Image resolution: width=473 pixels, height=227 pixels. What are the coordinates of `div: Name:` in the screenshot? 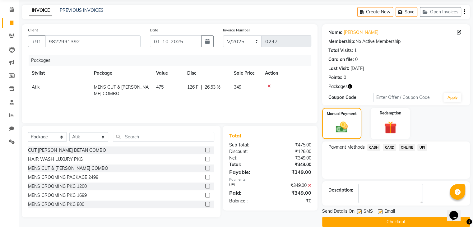 It's located at (335, 32).